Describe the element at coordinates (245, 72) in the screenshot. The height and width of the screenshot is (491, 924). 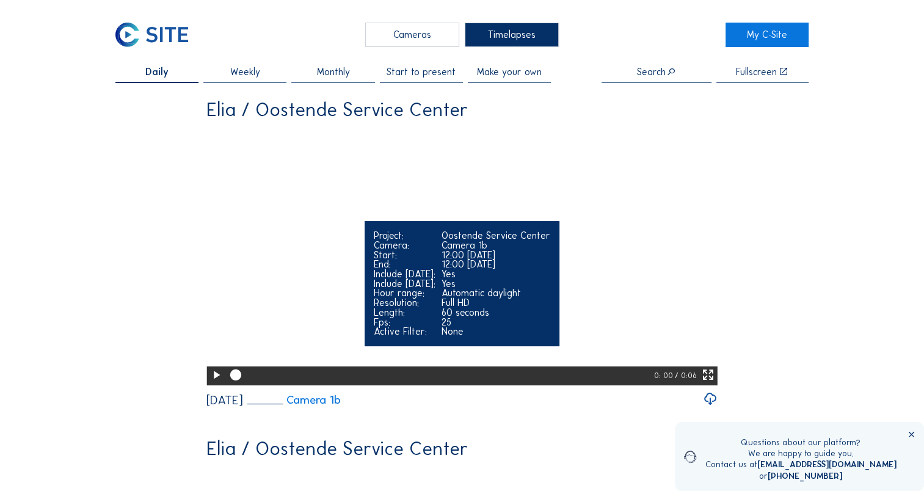
I see `span: Weekly` at that location.